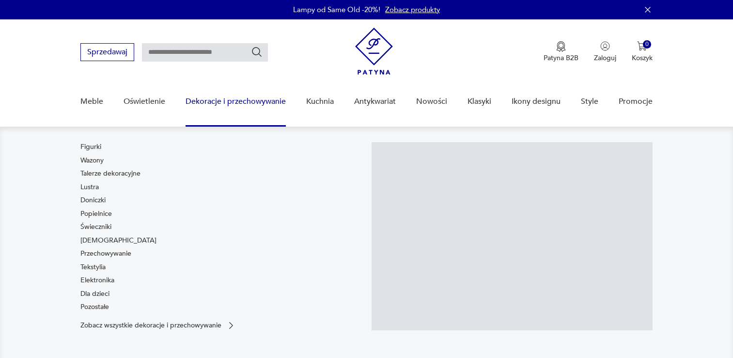  Describe the element at coordinates (561, 52) in the screenshot. I see `button: Patyna B2B` at that location.